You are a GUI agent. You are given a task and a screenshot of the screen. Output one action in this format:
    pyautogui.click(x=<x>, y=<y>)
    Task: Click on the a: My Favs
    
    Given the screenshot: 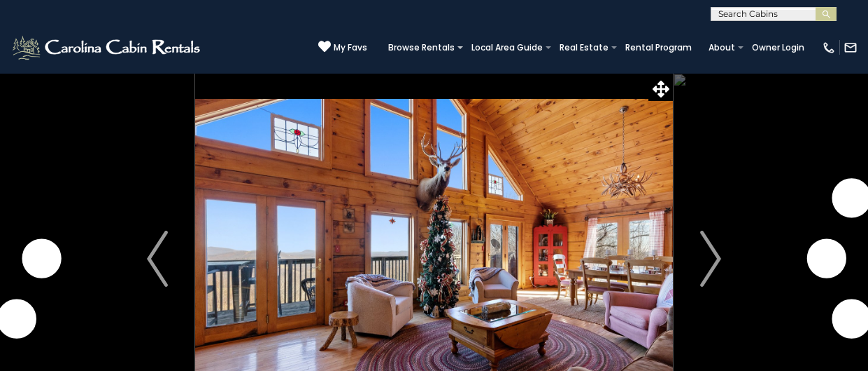 What is the action you would take?
    pyautogui.click(x=343, y=47)
    